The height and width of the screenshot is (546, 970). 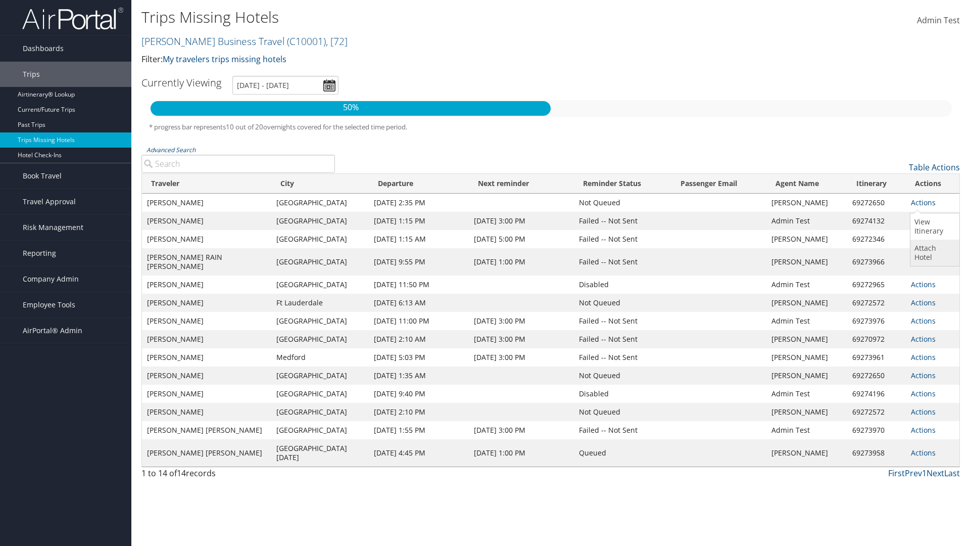 What do you see at coordinates (876, 221) in the screenshot?
I see `td: 69274132` at bounding box center [876, 221].